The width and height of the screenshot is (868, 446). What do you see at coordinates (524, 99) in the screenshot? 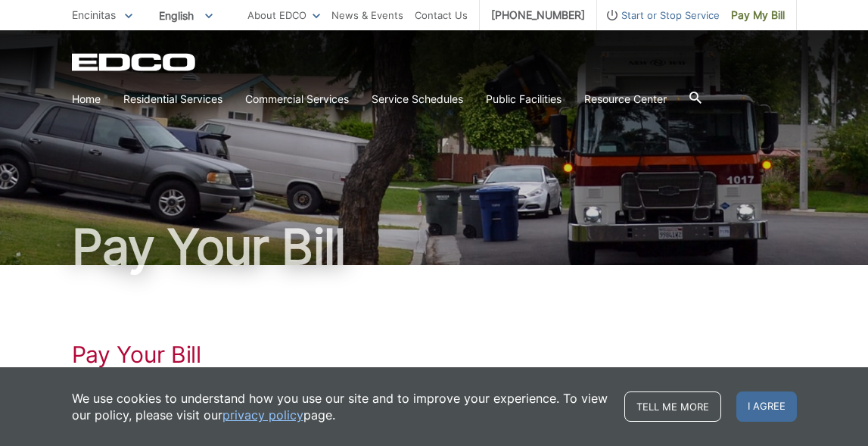
I see `a: Public Facilities` at bounding box center [524, 99].